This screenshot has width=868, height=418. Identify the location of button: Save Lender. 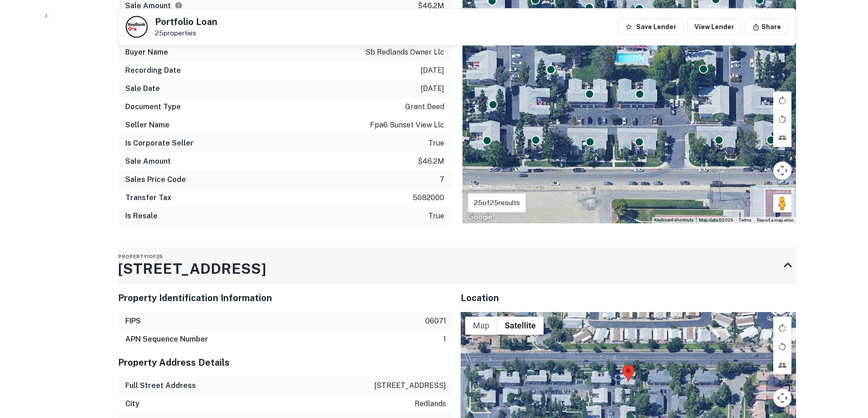
(650, 27).